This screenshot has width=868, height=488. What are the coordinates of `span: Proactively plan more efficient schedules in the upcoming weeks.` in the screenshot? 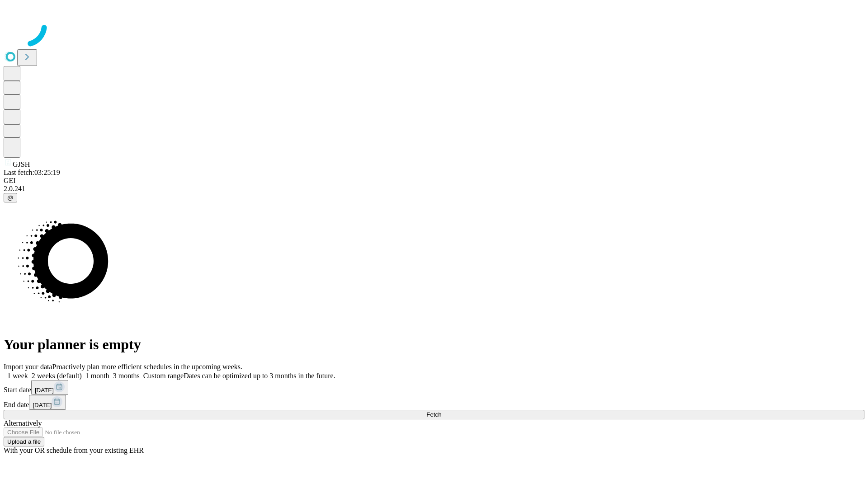 It's located at (148, 367).